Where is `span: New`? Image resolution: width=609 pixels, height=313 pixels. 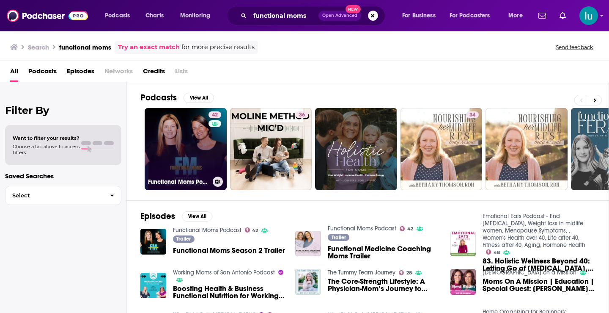
span: New is located at coordinates (353, 9).